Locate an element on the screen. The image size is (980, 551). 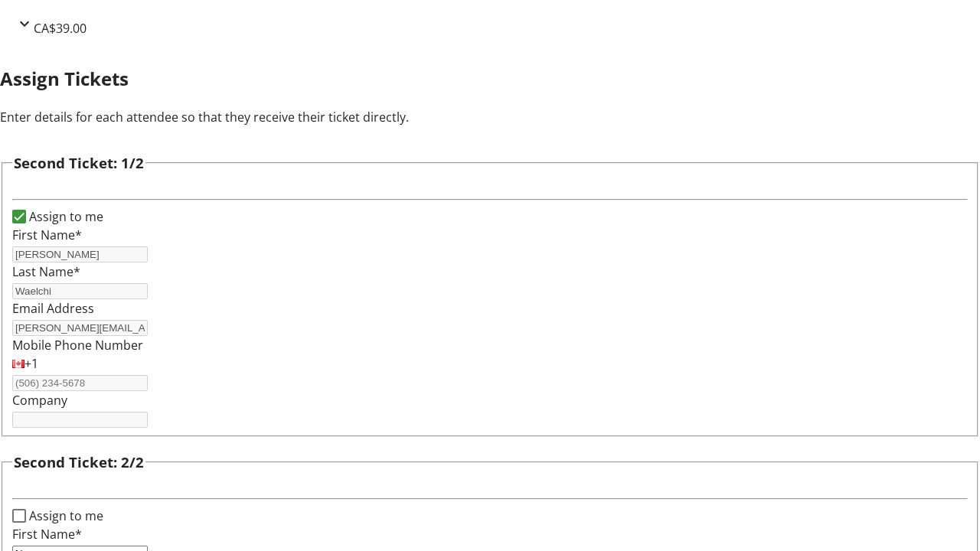
label: Company is located at coordinates (40, 401).